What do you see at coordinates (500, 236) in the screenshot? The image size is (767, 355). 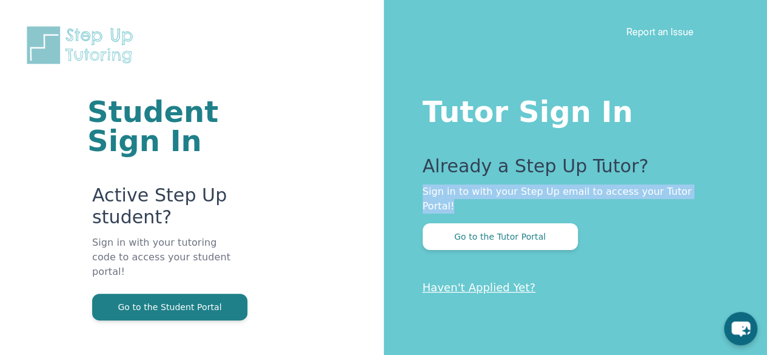 I see `button: Go to the Tutor Portal` at bounding box center [500, 236].